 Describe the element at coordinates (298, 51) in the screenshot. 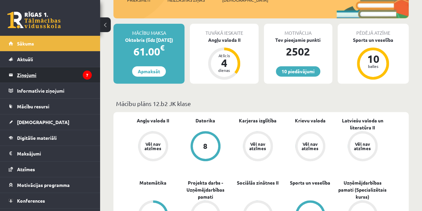

I see `div: 2502` at that location.